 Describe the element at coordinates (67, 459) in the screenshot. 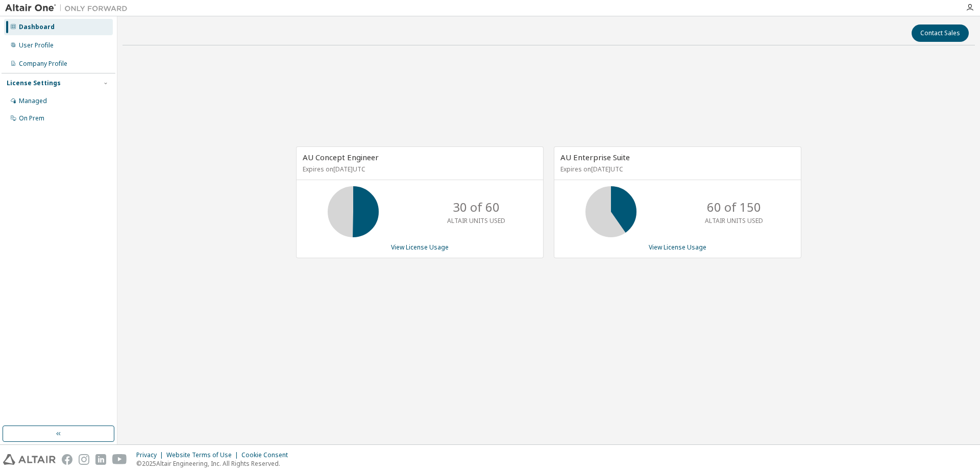

I see `img: facebook.svg` at that location.